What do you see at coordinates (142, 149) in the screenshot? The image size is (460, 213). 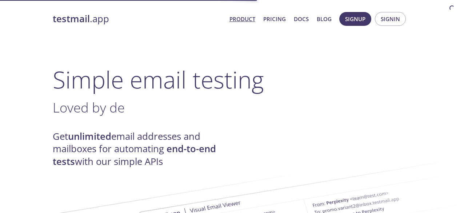 I see `h4: Get email addresses and mailboxes for automating with our simple APIs` at bounding box center [142, 149].